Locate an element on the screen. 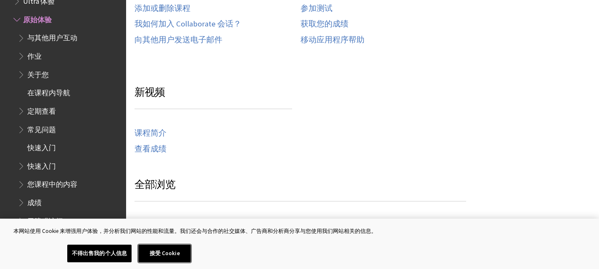 The height and width of the screenshot is (269, 599). a: 我如何加入 Collaborate 会话？ is located at coordinates (188, 24).